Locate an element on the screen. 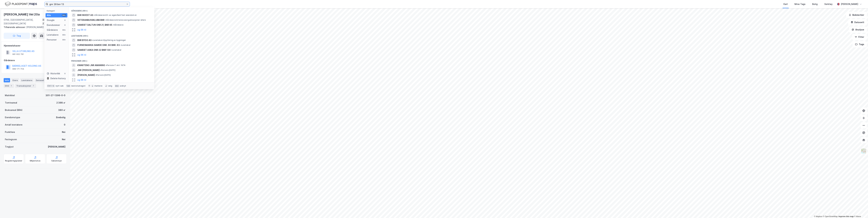 The image size is (868, 218). button: Tag is located at coordinates (17, 36).